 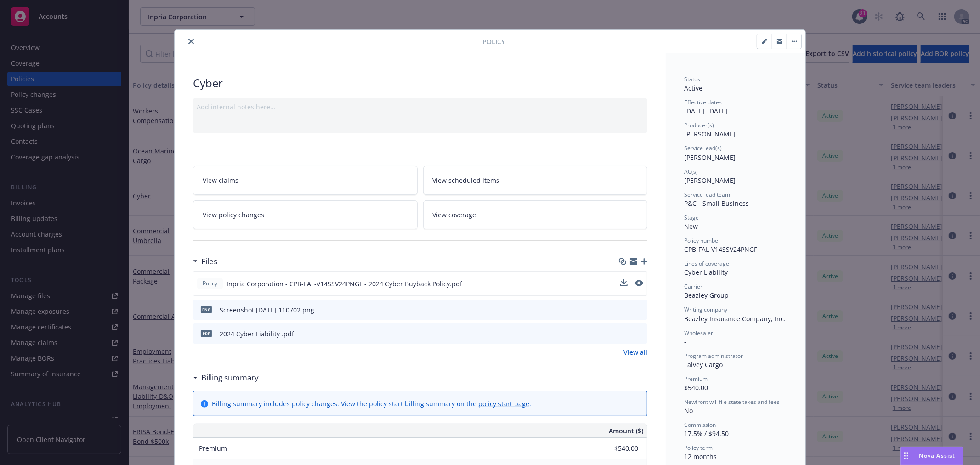 I want to click on a: View all, so click(x=636, y=352).